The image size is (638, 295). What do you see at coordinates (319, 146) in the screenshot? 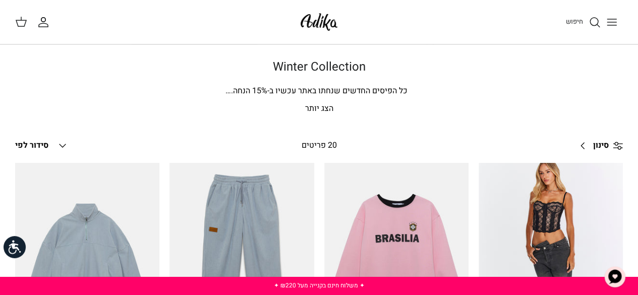
I see `div: 20 פריטים` at bounding box center [319, 146].